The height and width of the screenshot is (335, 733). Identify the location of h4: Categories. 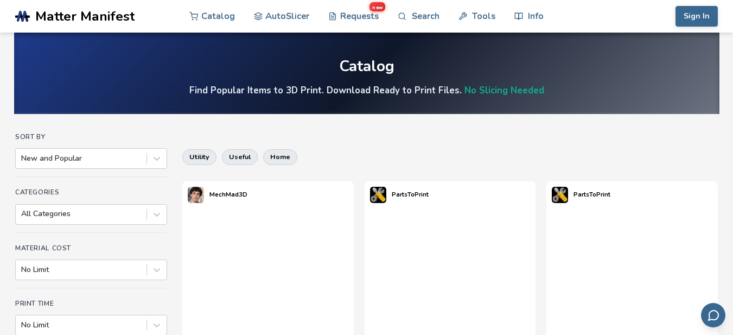
(91, 192).